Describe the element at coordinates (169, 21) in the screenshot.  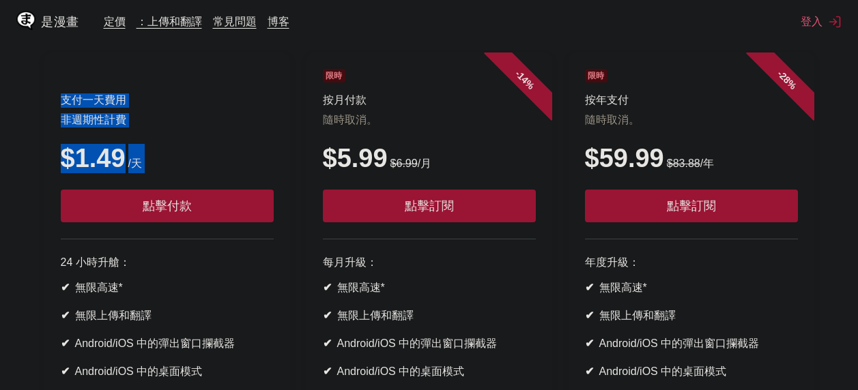
I see `a: ：上傳和翻譯` at that location.